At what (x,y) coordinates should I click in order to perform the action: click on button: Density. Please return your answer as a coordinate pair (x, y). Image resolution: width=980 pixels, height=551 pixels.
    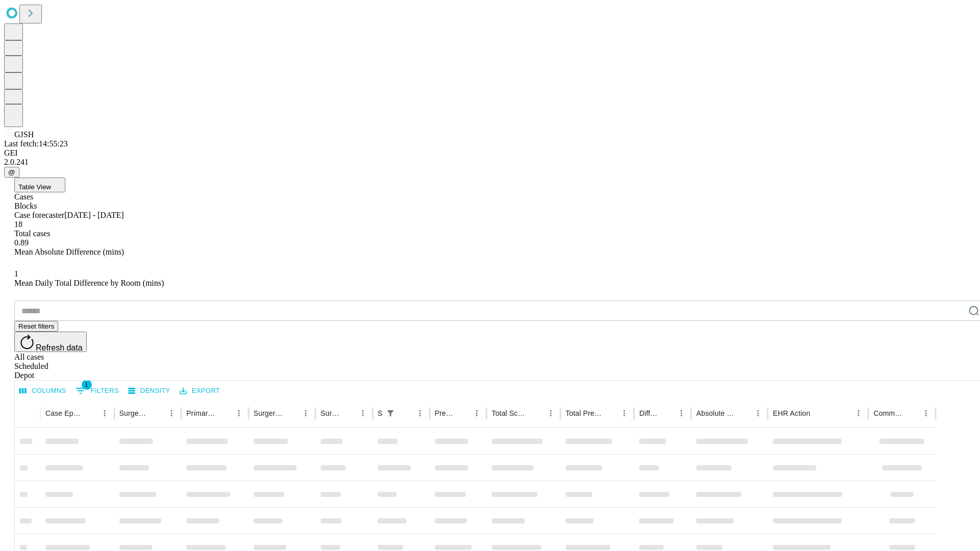
    Looking at the image, I should click on (149, 390).